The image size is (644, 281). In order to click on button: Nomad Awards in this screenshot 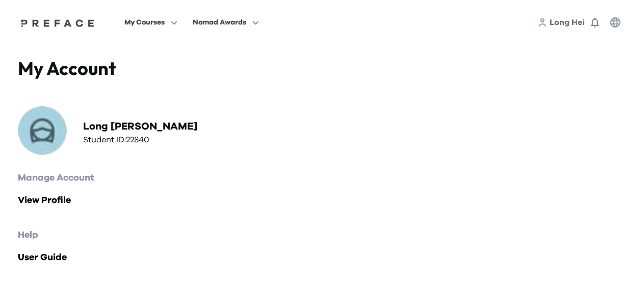, I will do `click(226, 23)`.